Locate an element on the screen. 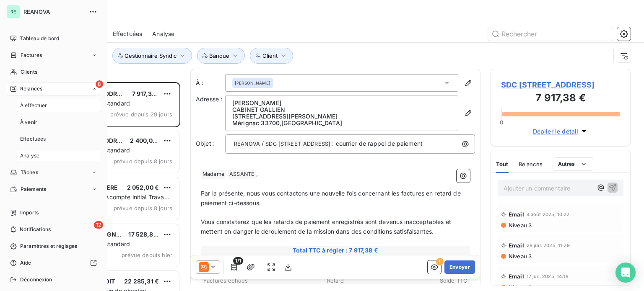 The width and height of the screenshot is (644, 291). span: Gestionnaire Syndic is located at coordinates (151, 56).